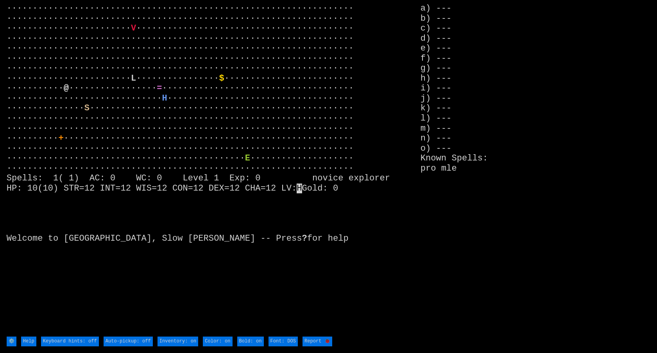  What do you see at coordinates (70, 341) in the screenshot?
I see `input: Keyboard hints: off` at bounding box center [70, 341].